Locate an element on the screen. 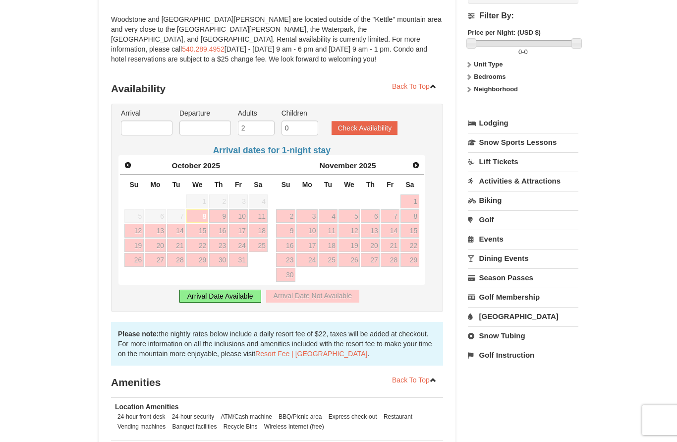  li: Restaurant is located at coordinates (398, 416).